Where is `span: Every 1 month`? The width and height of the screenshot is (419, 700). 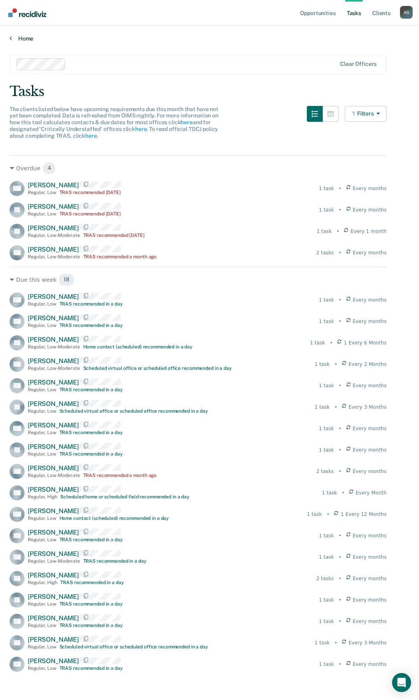 span: Every 1 month is located at coordinates (368, 231).